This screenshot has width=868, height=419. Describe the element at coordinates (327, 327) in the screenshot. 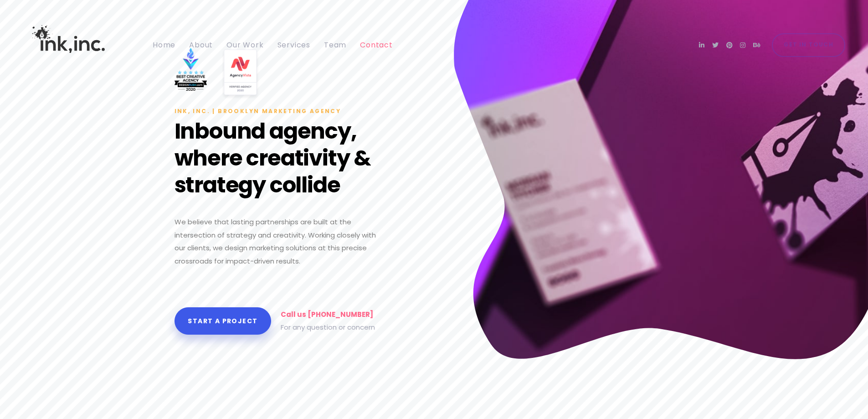

I see `span: For any question or concern` at that location.